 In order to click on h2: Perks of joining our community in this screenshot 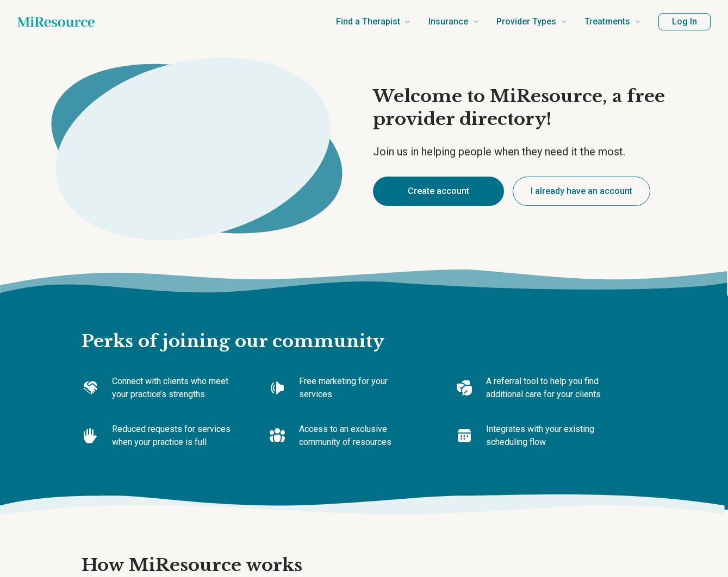, I will do `click(364, 324)`.